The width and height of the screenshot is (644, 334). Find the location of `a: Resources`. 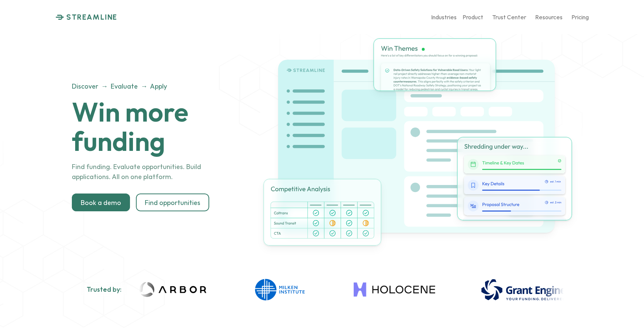

a: Resources is located at coordinates (549, 17).